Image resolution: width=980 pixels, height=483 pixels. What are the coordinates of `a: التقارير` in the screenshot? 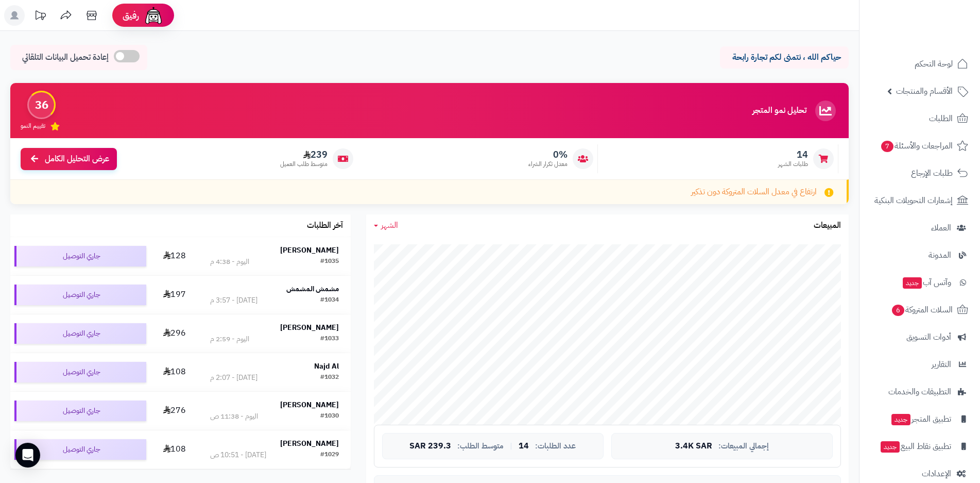 It's located at (920, 365).